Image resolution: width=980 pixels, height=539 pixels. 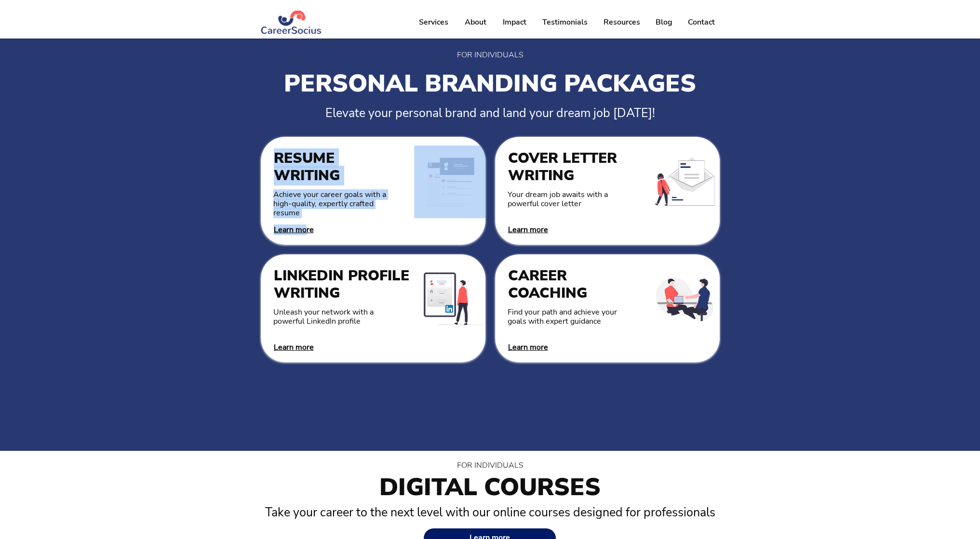 What do you see at coordinates (621, 22) in the screenshot?
I see `p: Resources` at bounding box center [621, 22].